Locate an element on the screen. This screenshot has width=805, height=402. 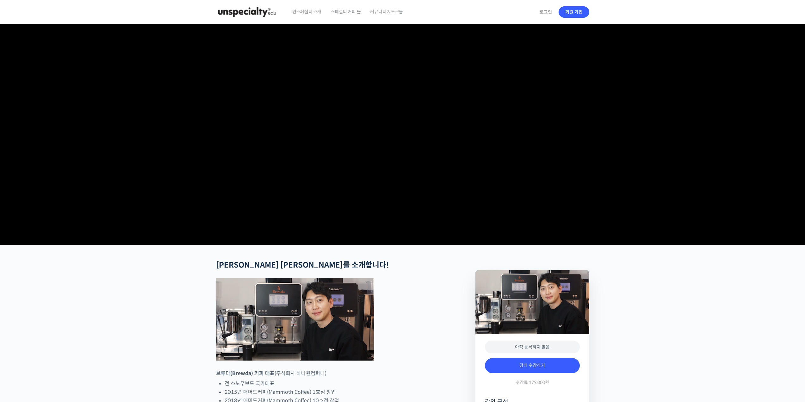
a: 강의 수강하기 is located at coordinates (532, 365).